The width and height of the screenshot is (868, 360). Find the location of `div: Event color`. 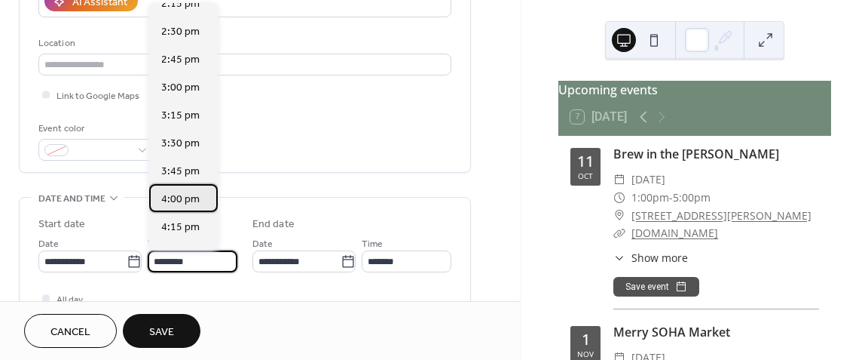

div: Event color is located at coordinates (95, 128).